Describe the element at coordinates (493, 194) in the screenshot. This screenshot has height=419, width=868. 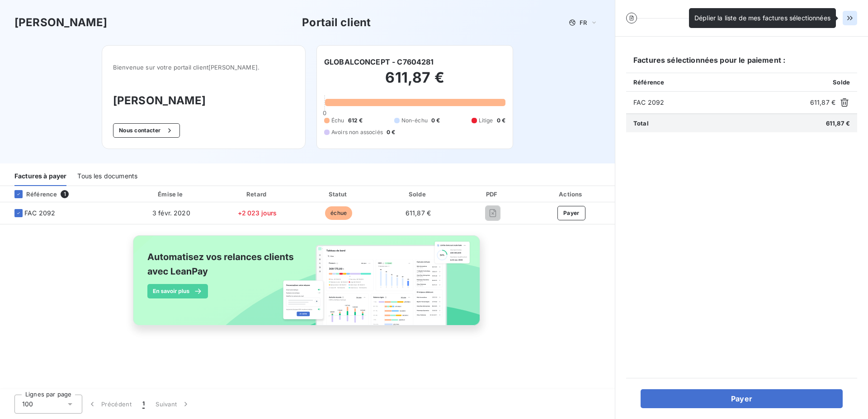
I see `div: PDF` at that location.